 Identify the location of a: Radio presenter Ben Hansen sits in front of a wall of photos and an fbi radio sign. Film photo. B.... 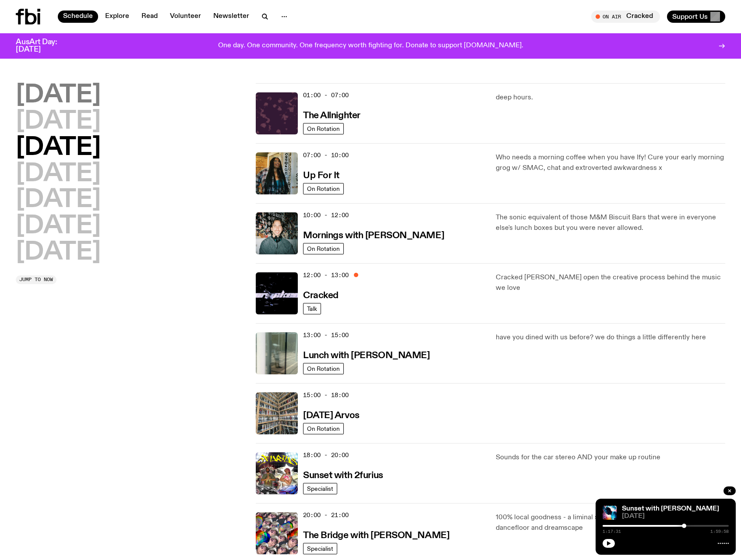
(277, 233).